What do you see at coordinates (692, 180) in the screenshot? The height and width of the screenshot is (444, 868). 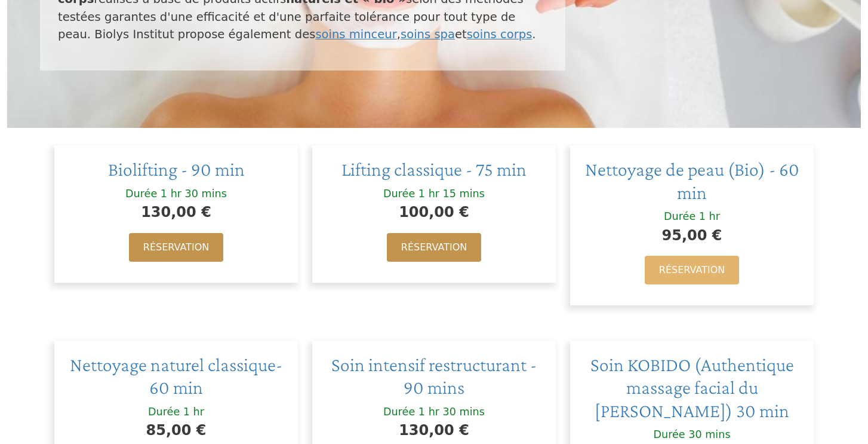 I see `span: Nettoyage de peau (Bio) - 60 min` at bounding box center [692, 180].